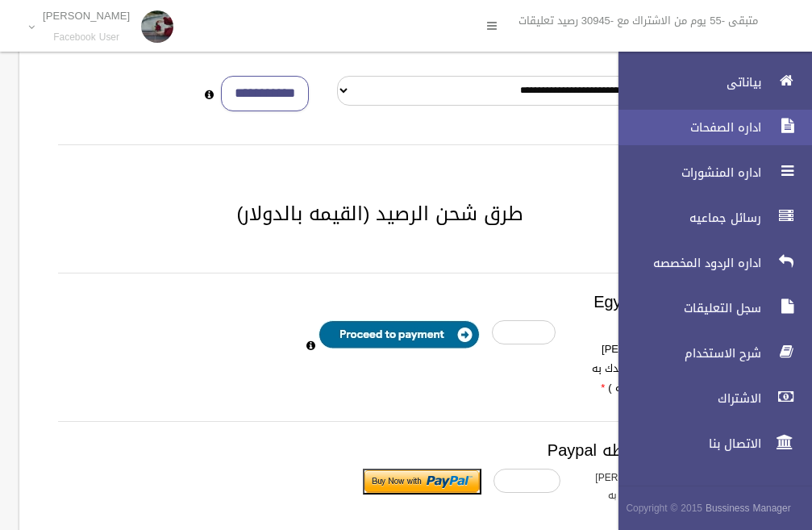  I want to click on span: اداره المنشورات, so click(685, 173).